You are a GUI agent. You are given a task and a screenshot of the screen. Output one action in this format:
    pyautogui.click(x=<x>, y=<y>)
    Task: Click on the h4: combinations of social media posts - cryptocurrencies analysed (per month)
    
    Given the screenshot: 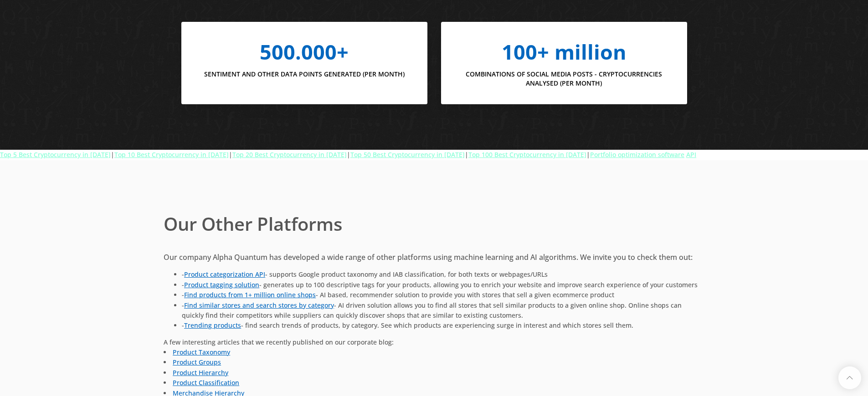 What is the action you would take?
    pyautogui.click(x=563, y=79)
    